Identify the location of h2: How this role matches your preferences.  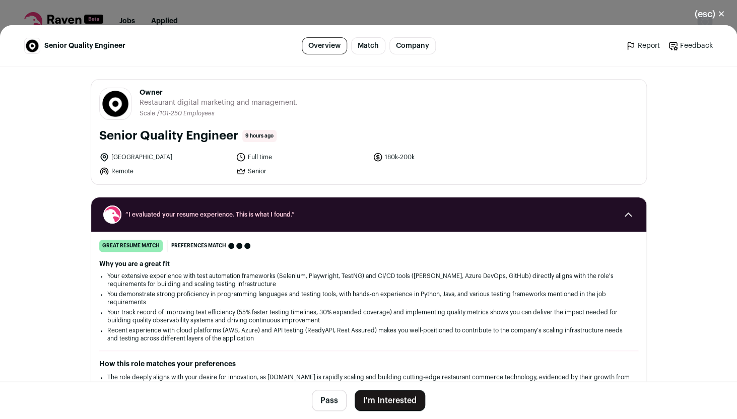
(369, 364).